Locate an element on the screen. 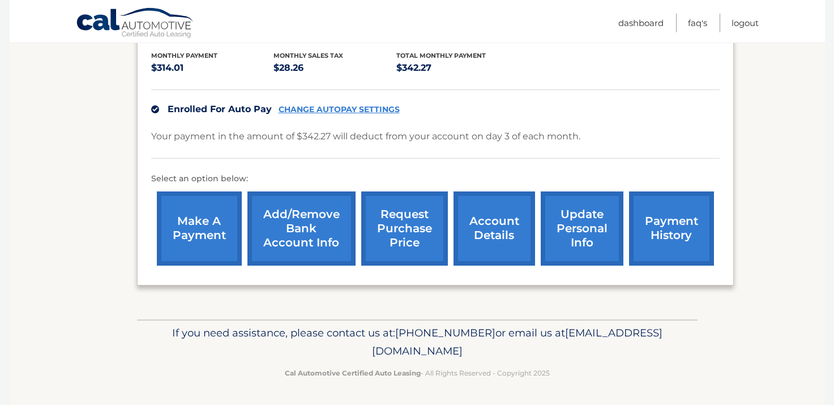 The width and height of the screenshot is (834, 405). img: check.svg is located at coordinates (155, 109).